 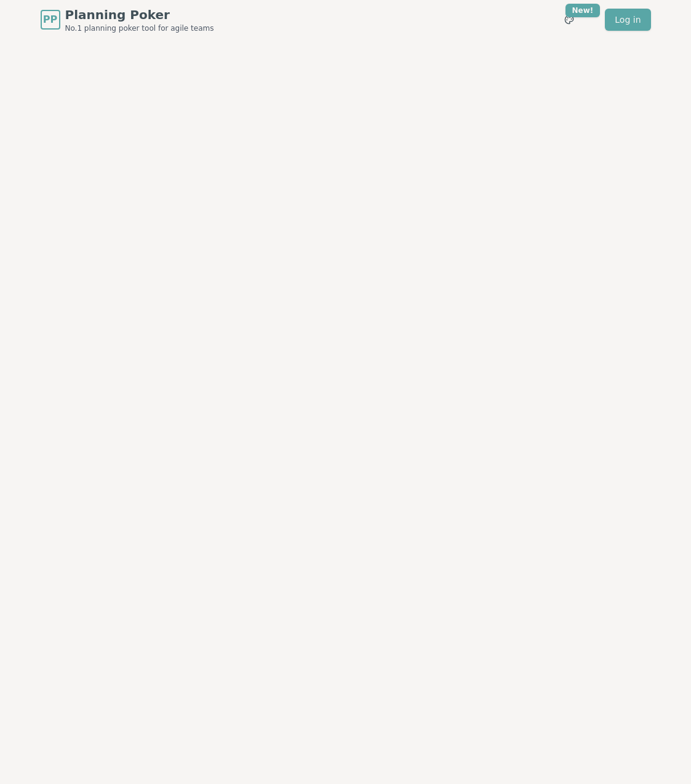 What do you see at coordinates (127, 20) in the screenshot?
I see `a: PPPlanning PokerNo.1 planning poker tool for agile teams` at bounding box center [127, 20].